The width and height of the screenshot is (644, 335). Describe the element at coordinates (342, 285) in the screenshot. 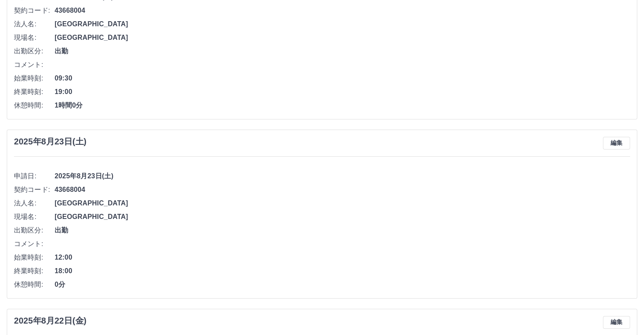

I see `span: 0分` at that location.